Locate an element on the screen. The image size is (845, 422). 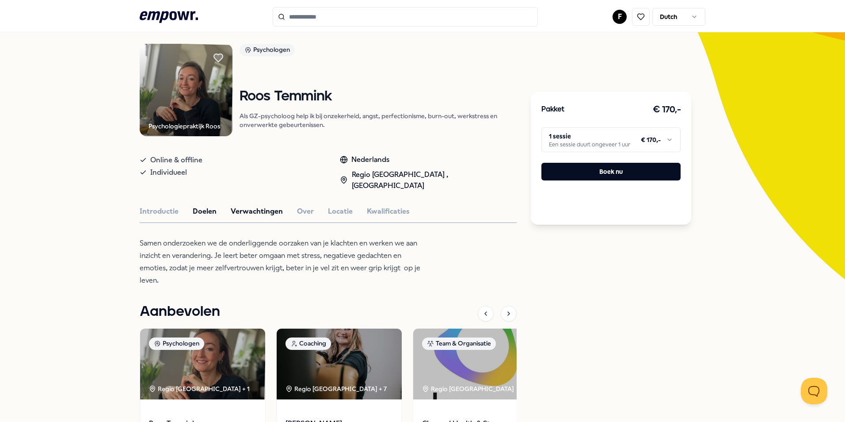
h1: Aanbevolen is located at coordinates (180, 312).